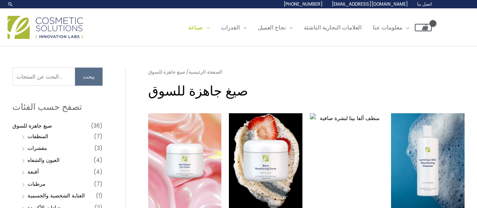  What do you see at coordinates (423, 28) in the screenshot?
I see `a: عرض سلة التسوق فارغة` at bounding box center [423, 28].